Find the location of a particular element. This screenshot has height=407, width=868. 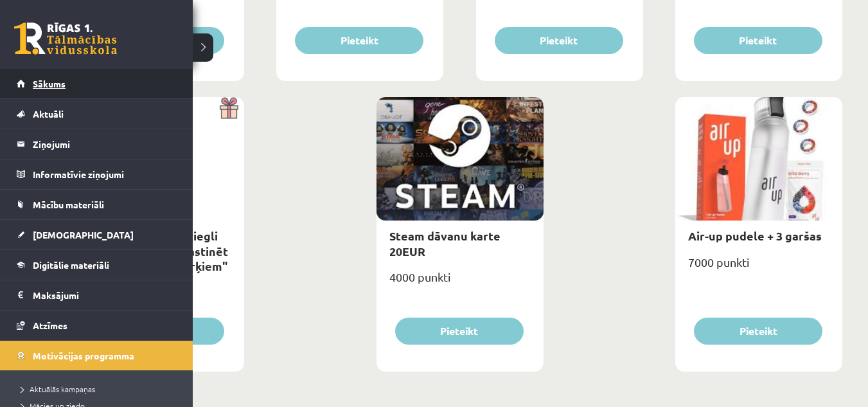

div: 4000 punkti is located at coordinates (460, 282).